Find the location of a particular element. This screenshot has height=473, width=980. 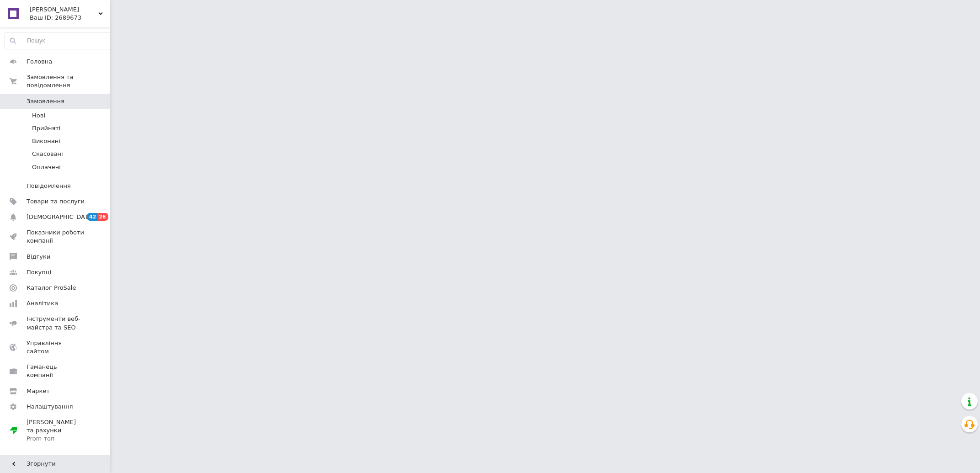

span: Головна is located at coordinates (40, 61).